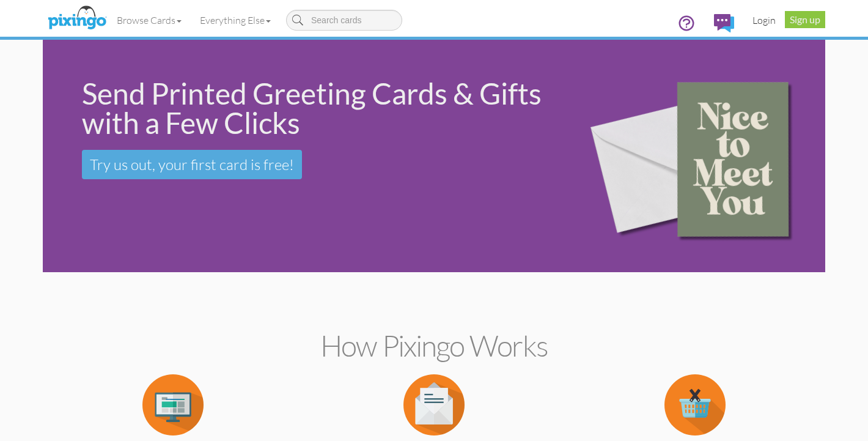 This screenshot has height=441, width=868. What do you see at coordinates (77, 18) in the screenshot?
I see `img: pixingo logo` at bounding box center [77, 18].